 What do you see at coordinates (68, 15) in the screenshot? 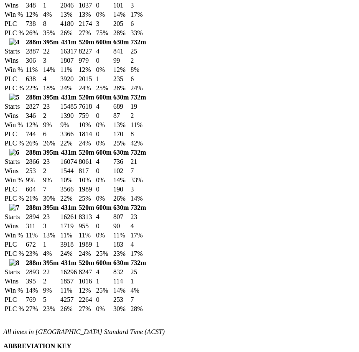
I see `td: 13%` at bounding box center [68, 15].